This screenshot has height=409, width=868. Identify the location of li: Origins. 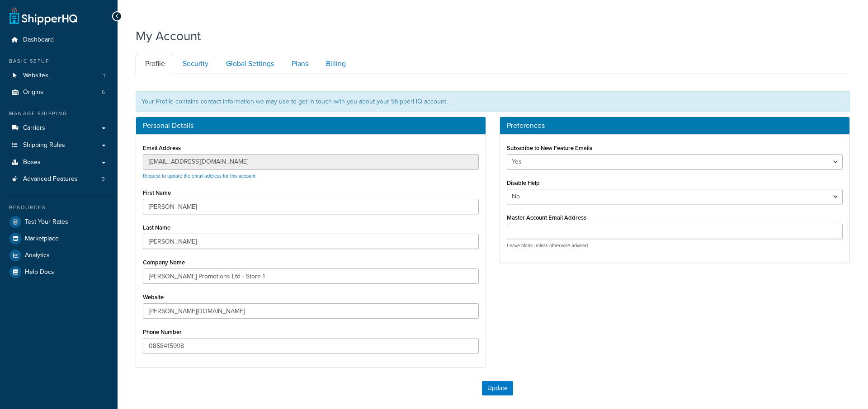
(58, 92).